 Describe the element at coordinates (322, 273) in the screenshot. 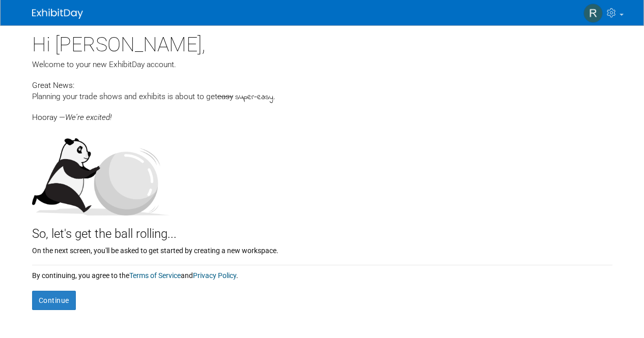

I see `div: By continuing, you agree to the and .` at that location.